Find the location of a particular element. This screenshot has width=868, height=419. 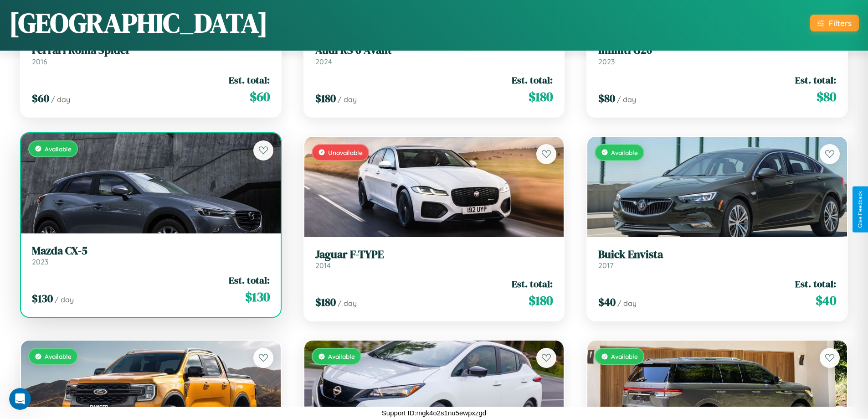

a: Ferrari Roma Spider2016 is located at coordinates (151, 55).